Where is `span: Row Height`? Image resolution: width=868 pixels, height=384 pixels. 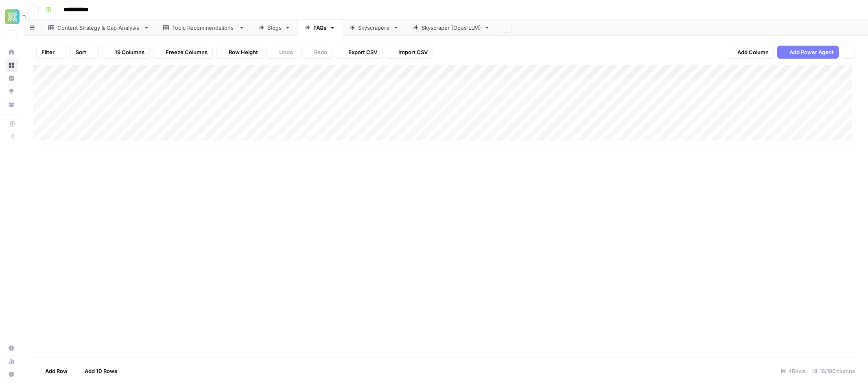 span: Row Height is located at coordinates (243, 52).